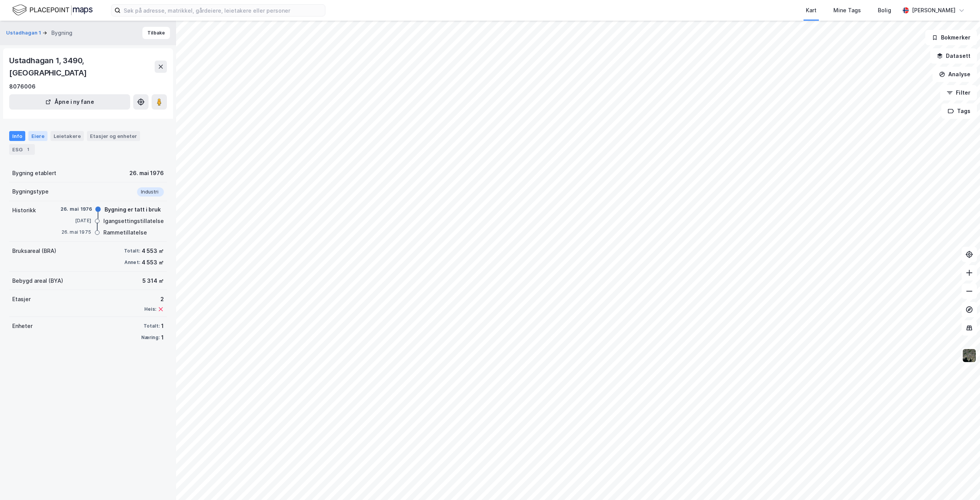 The width and height of the screenshot is (980, 500). What do you see at coordinates (954, 74) in the screenshot?
I see `button: Analyse` at bounding box center [954, 74].